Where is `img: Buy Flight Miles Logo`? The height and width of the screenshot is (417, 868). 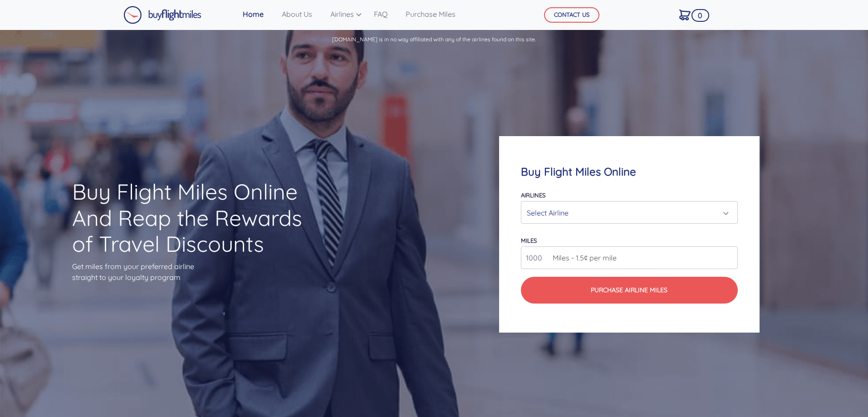 img: Buy Flight Miles Logo is located at coordinates (162, 15).